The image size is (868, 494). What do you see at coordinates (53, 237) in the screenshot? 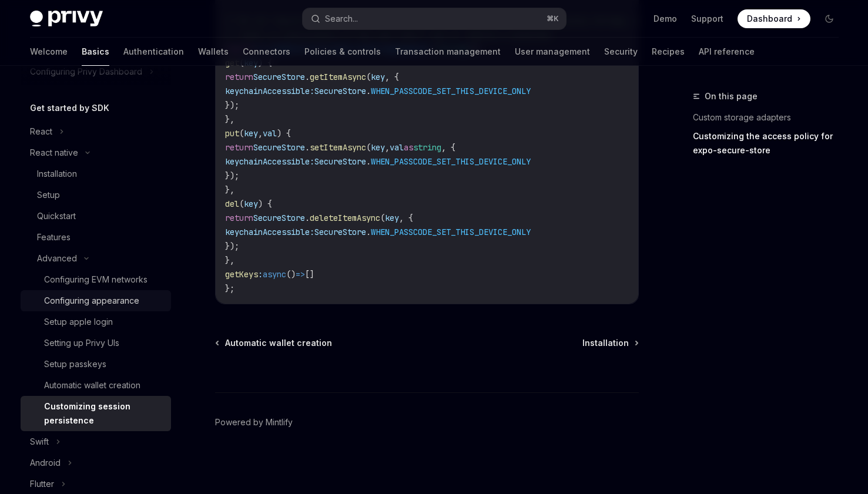
I see `div: Features` at bounding box center [53, 237].